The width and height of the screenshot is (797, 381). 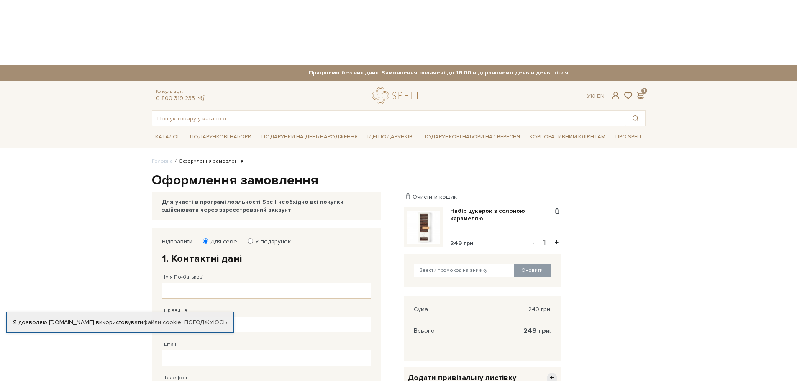 What do you see at coordinates (596, 96) in the screenshot?
I see `div: Ук` at bounding box center [596, 96].